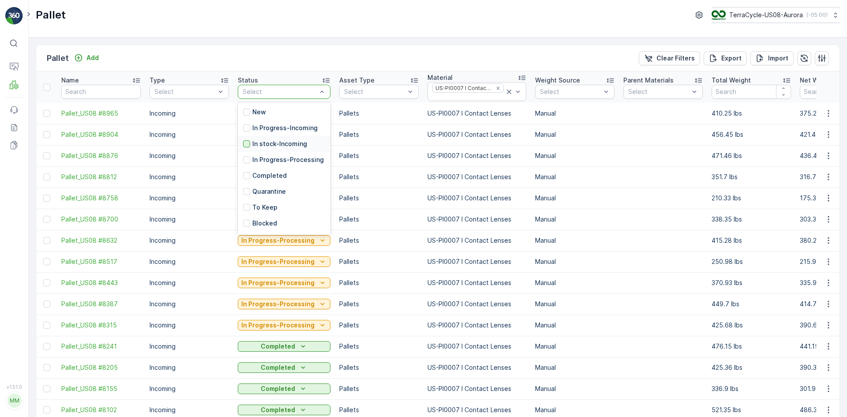 Image resolution: width=847 pixels, height=417 pixels. What do you see at coordinates (101, 198) in the screenshot?
I see `a: Pallet_US08 #8758` at bounding box center [101, 198].